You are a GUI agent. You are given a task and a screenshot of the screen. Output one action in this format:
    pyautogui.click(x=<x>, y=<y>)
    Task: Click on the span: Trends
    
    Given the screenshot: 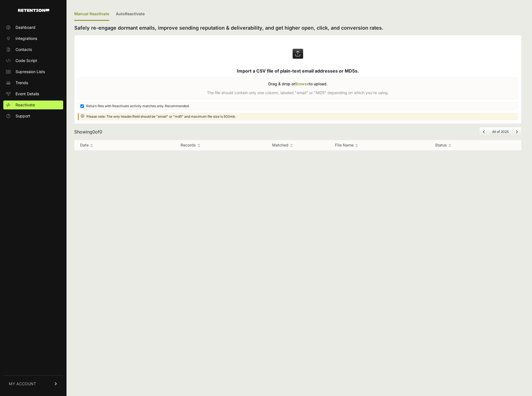 What is the action you would take?
    pyautogui.click(x=22, y=83)
    